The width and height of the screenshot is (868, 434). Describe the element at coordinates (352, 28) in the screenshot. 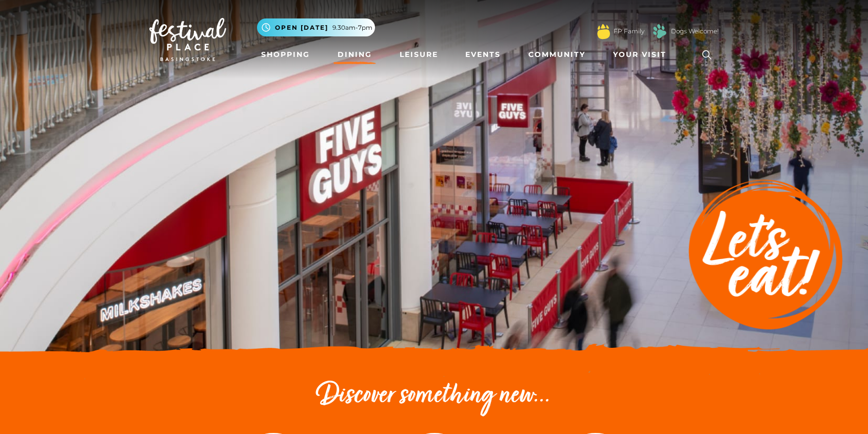

I see `span: 9.30am-7pm` at that location.